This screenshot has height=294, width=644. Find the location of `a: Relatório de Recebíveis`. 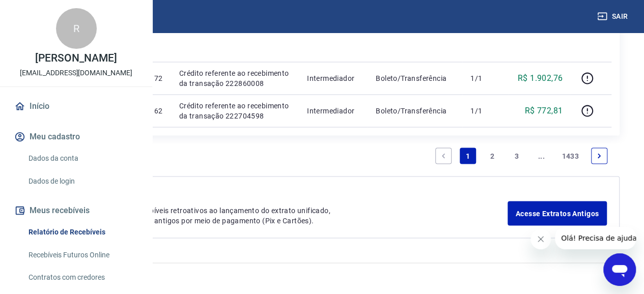

a: Relatório de Recebíveis is located at coordinates (82, 232).